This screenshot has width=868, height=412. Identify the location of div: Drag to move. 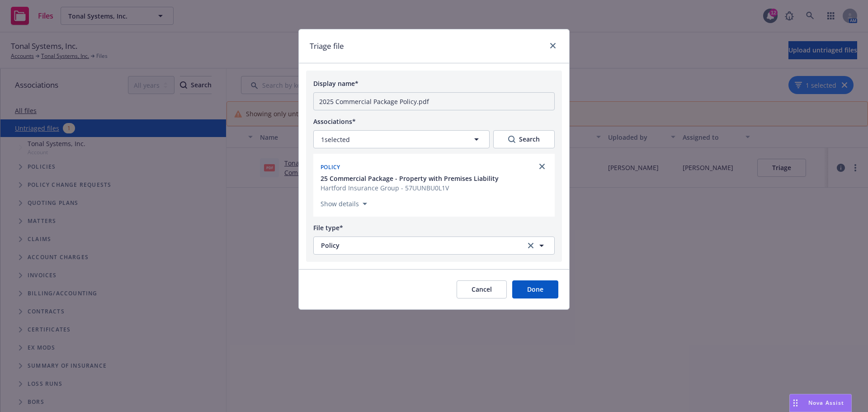
(795, 402).